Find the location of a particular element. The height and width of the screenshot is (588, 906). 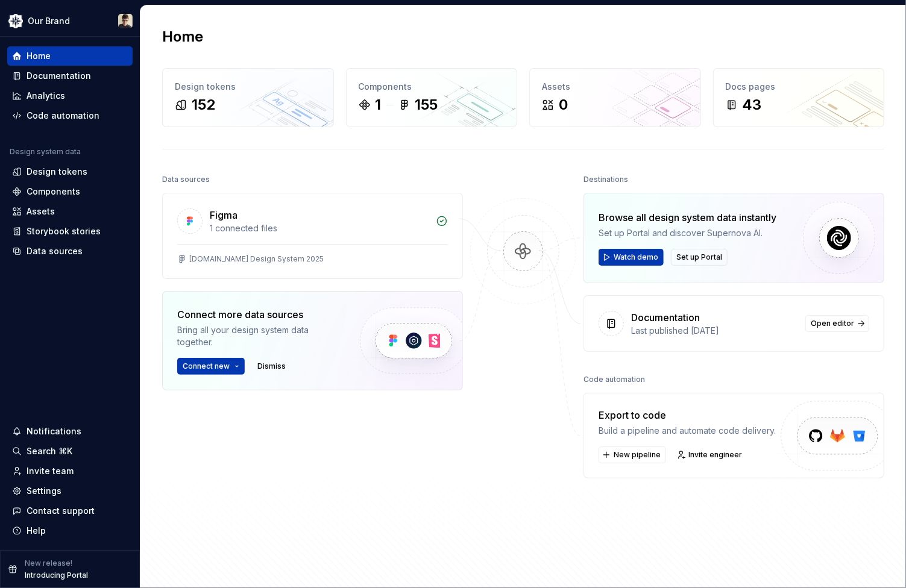

a: Assets0 is located at coordinates (615, 98).